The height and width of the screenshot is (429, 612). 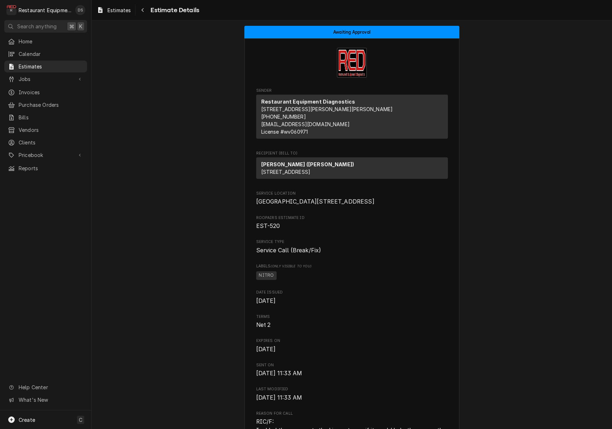 I want to click on a: Bills, so click(x=46, y=117).